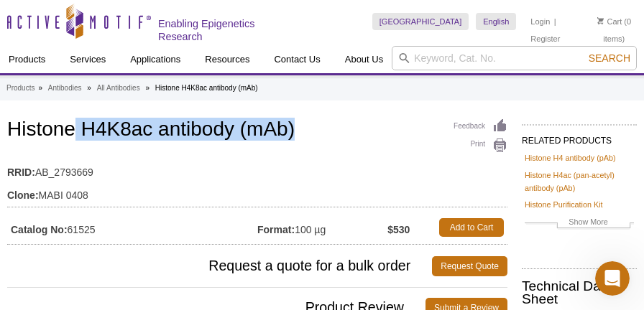 This screenshot has height=310, width=644. What do you see at coordinates (227, 60) in the screenshot?
I see `a: Resources` at bounding box center [227, 60].